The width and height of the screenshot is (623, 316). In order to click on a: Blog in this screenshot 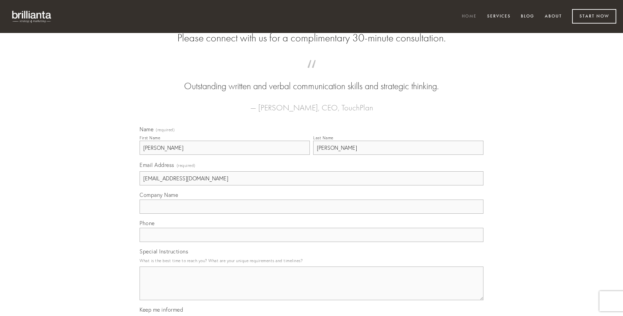, I will do `click(527, 17)`.